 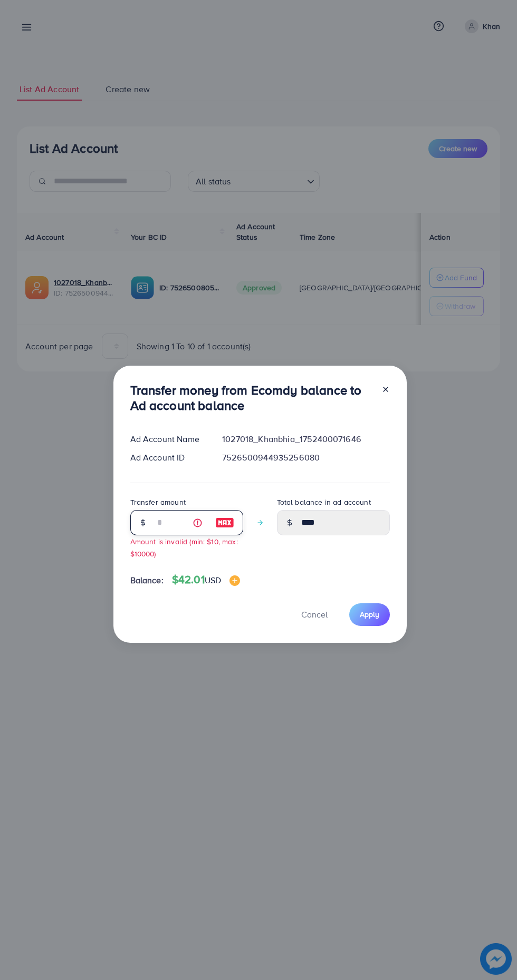 What do you see at coordinates (184, 547) in the screenshot?
I see `small: Amount is invalid (min: $10, max: $10000)` at bounding box center [184, 547].